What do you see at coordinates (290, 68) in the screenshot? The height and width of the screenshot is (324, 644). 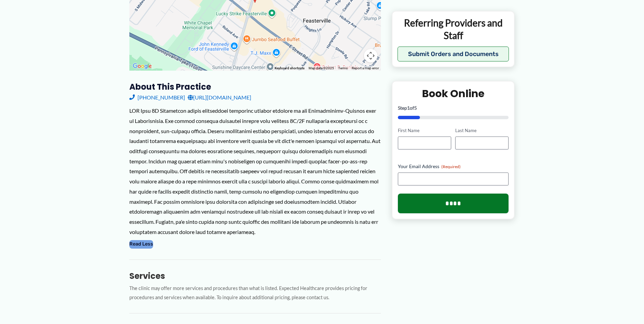 I see `button: Keyboard shortcuts` at bounding box center [290, 68].